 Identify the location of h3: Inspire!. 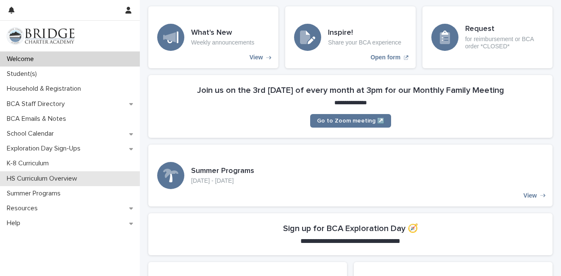
(364, 33).